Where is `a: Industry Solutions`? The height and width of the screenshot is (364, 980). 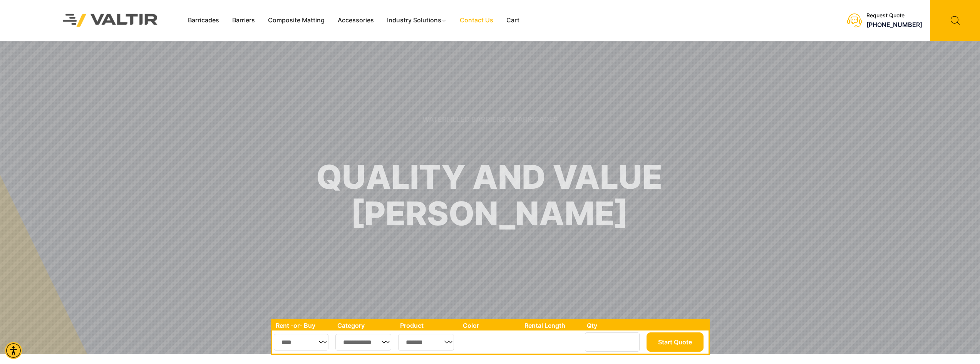
a: Industry Solutions is located at coordinates (417, 20).